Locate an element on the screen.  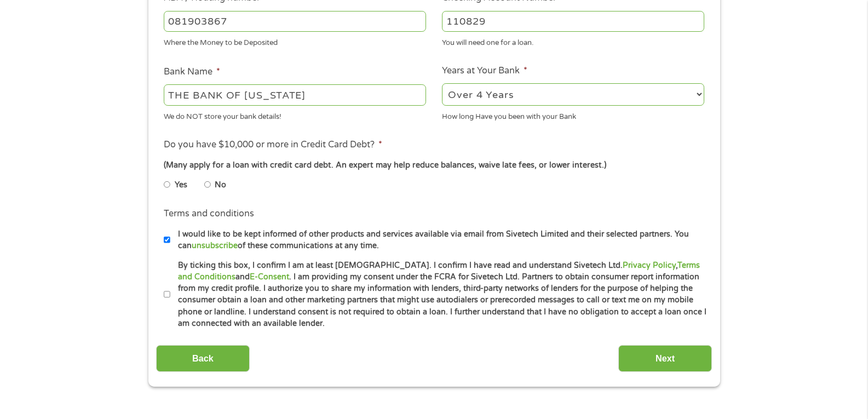
div: Where the Money to be Deposited is located at coordinates (295, 41).